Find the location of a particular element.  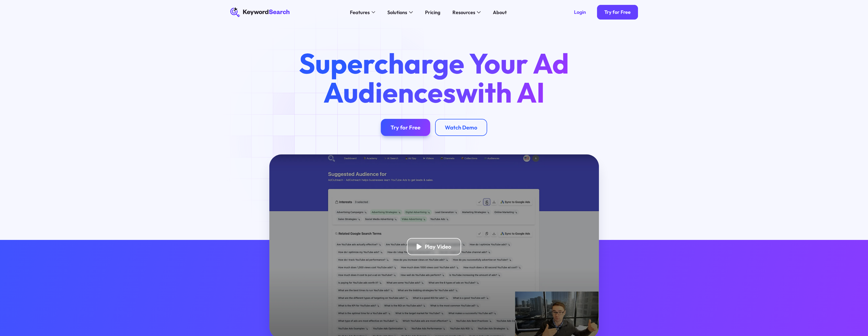

div: Features is located at coordinates (360, 12).